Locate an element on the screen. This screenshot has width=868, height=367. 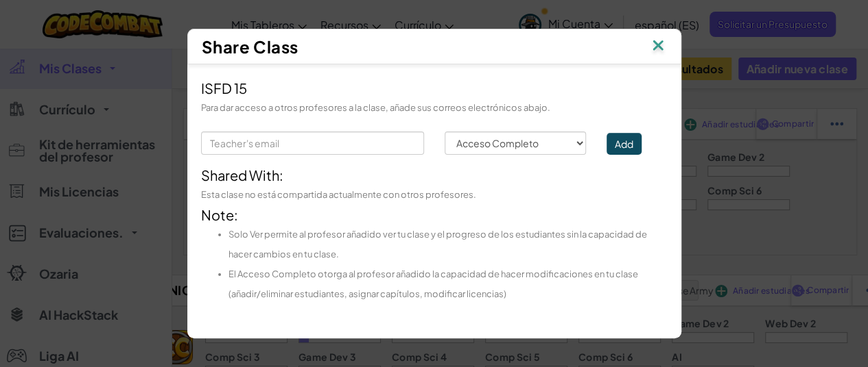
div: Esta clase no está compartida actualmente con otros profesores. is located at coordinates (434, 195).